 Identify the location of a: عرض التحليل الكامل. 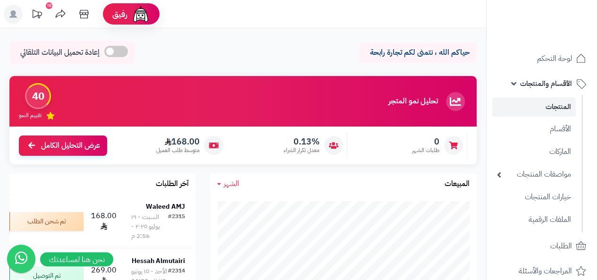
(63, 145).